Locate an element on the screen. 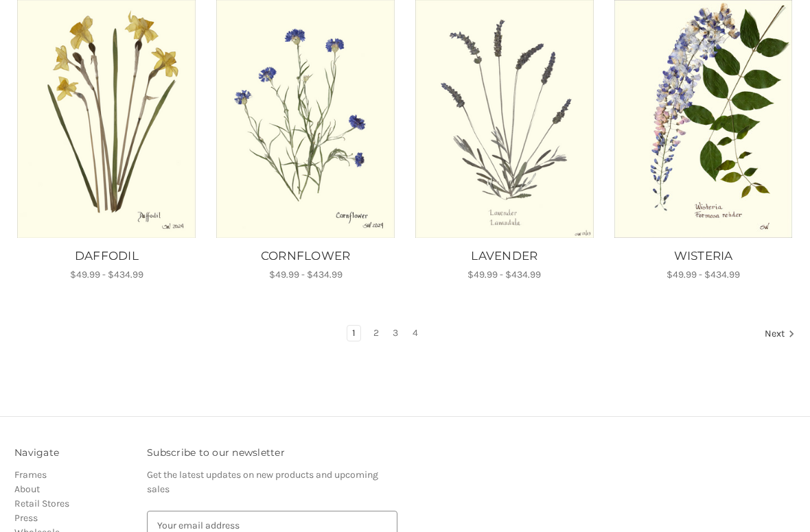 The image size is (810, 532). a: LAVENDER, Price range from $49.99 to $434.99 is located at coordinates (505, 257).